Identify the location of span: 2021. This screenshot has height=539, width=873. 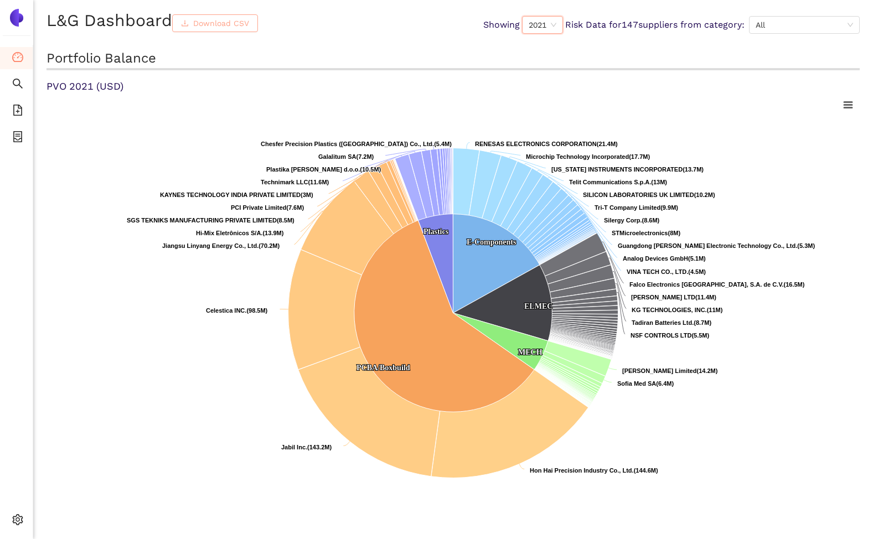
(543, 25).